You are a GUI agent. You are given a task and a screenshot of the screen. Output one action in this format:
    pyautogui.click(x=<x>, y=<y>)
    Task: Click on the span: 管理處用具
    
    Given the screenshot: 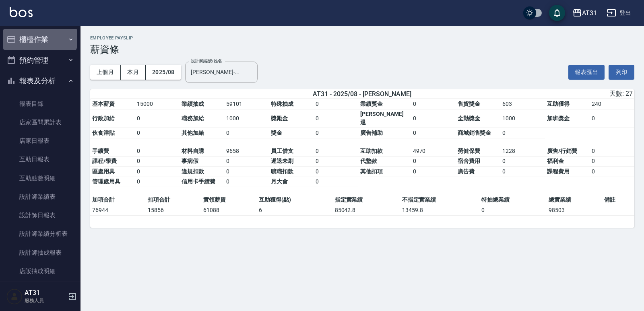 What is the action you would take?
    pyautogui.click(x=106, y=181)
    